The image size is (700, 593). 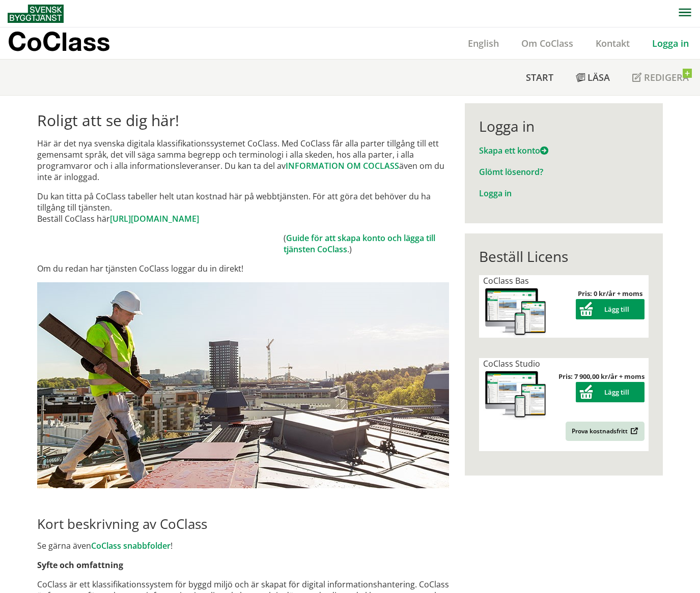 I want to click on a: Kontakt, so click(x=612, y=44).